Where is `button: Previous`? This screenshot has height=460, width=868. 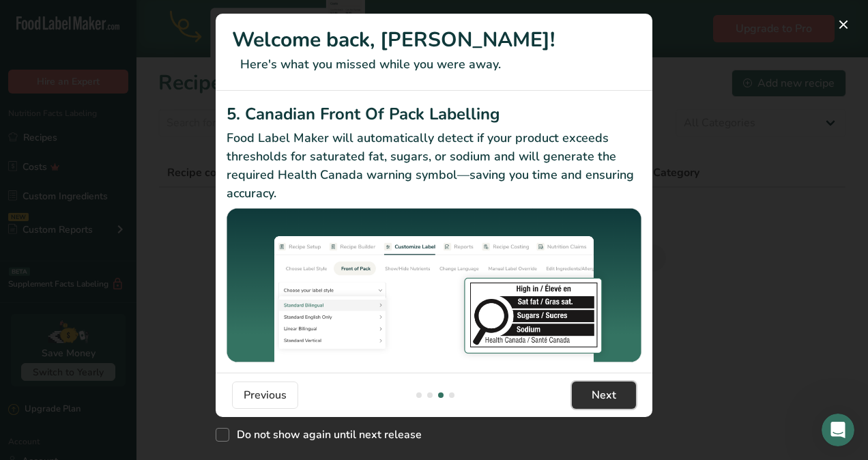 button: Previous is located at coordinates (265, 395).